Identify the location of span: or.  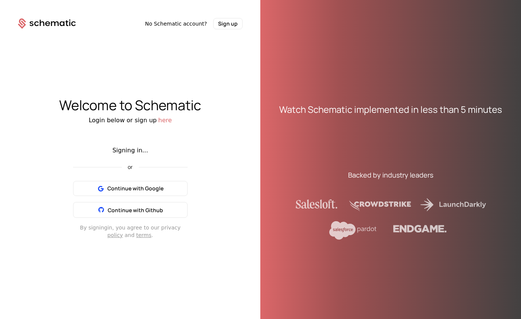
(130, 167).